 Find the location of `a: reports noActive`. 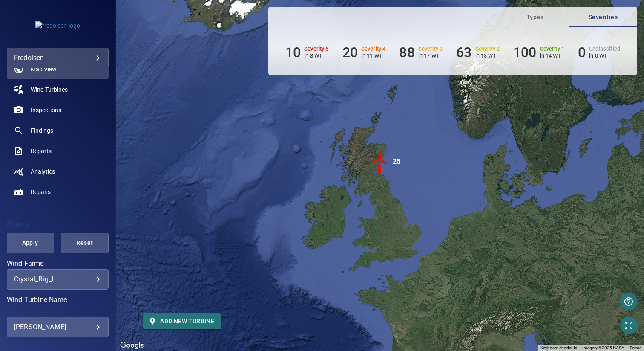

a: reports noActive is located at coordinates (57, 151).